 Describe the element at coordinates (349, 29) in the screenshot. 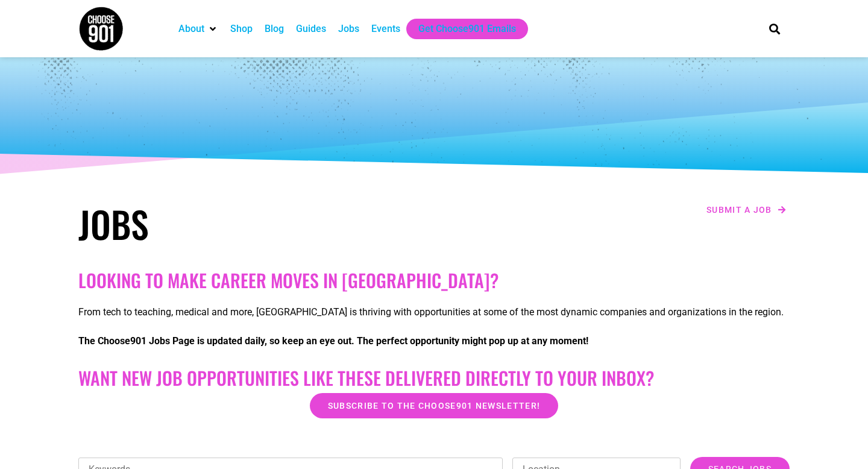

I see `a: Jobs` at that location.